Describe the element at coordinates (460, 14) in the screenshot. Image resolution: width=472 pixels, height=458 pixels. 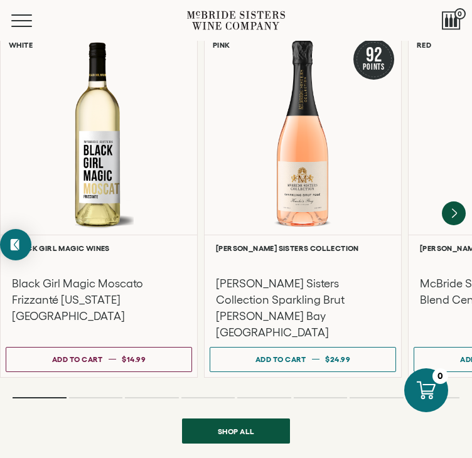
I see `span: 0` at that location.